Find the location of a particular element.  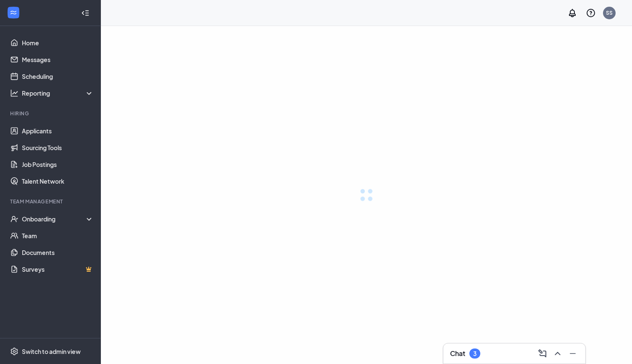

button: ChevronUp is located at coordinates (556, 354).